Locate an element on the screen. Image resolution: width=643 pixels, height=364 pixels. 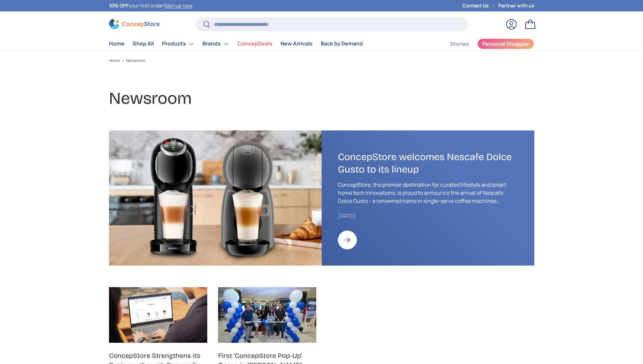
img: https://concepstore.ph/ is located at coordinates (158, 315).